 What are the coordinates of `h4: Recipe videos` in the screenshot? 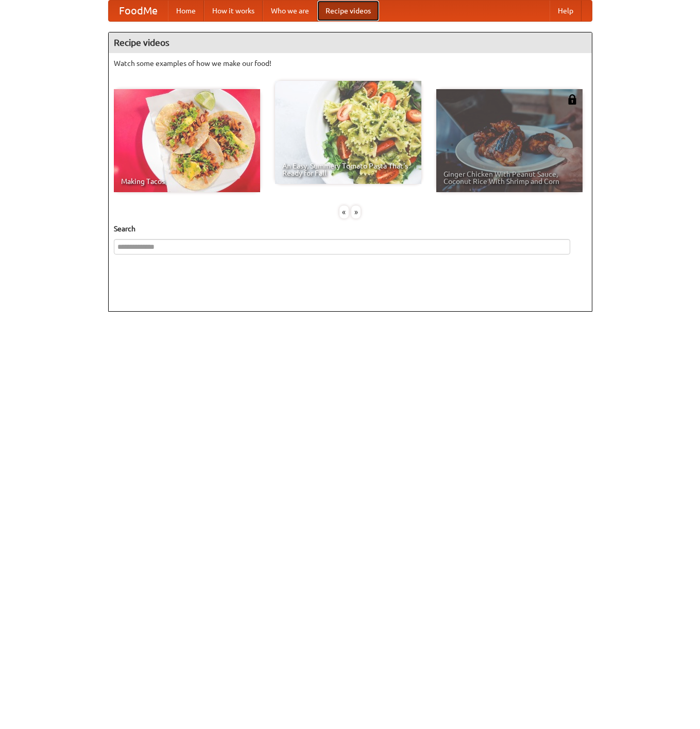 It's located at (350, 43).